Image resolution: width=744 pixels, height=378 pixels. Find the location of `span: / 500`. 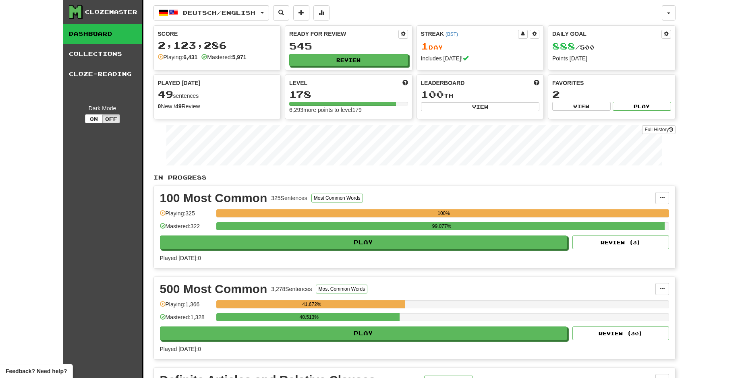

span: / 500 is located at coordinates (573, 47).